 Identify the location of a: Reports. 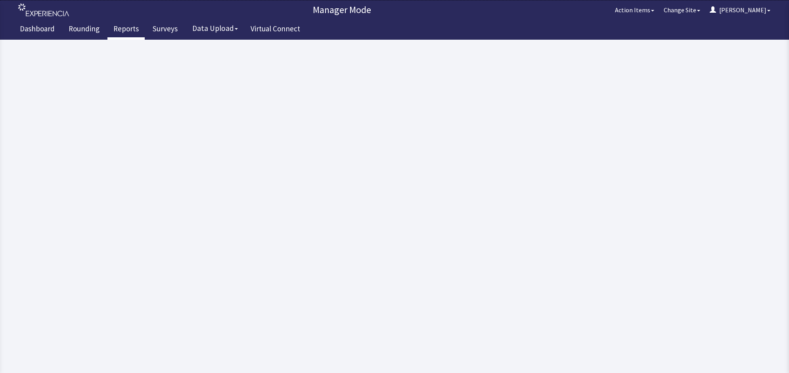
(126, 30).